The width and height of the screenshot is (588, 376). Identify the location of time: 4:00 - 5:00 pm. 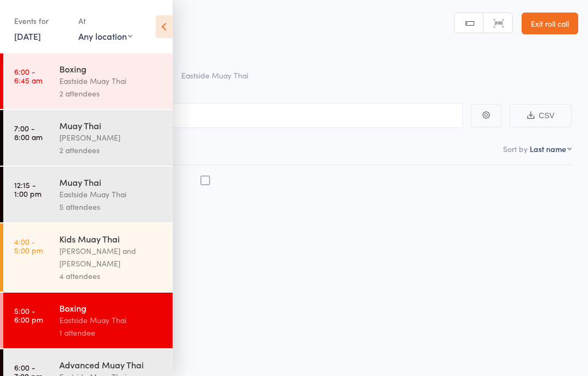
(28, 246).